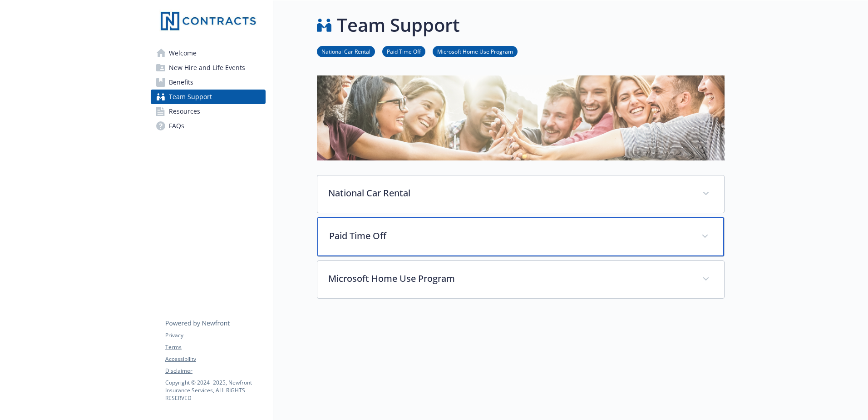 The image size is (868, 420). I want to click on span: FAQs, so click(177, 126).